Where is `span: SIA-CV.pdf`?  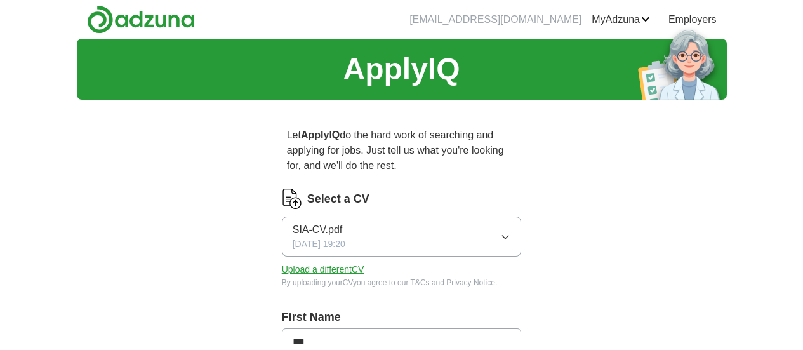
span: SIA-CV.pdf is located at coordinates (317, 230).